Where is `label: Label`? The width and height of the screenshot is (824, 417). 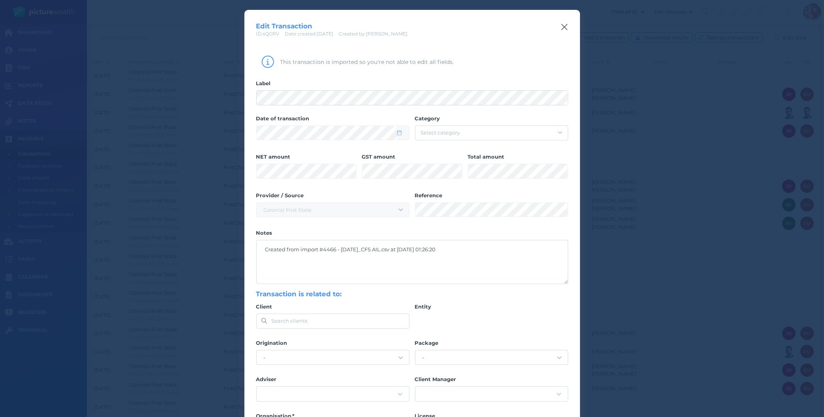 label: Label is located at coordinates (412, 85).